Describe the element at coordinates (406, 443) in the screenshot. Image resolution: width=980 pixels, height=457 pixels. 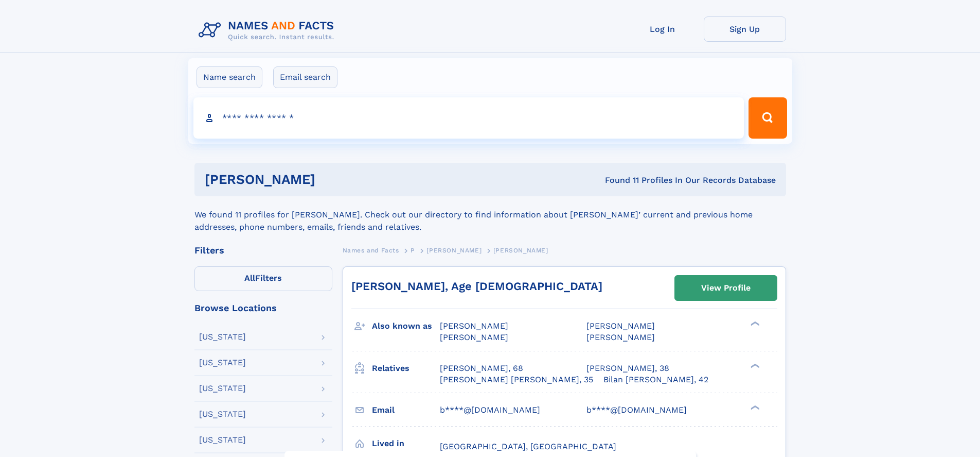
I see `h3: Lived in` at that location.